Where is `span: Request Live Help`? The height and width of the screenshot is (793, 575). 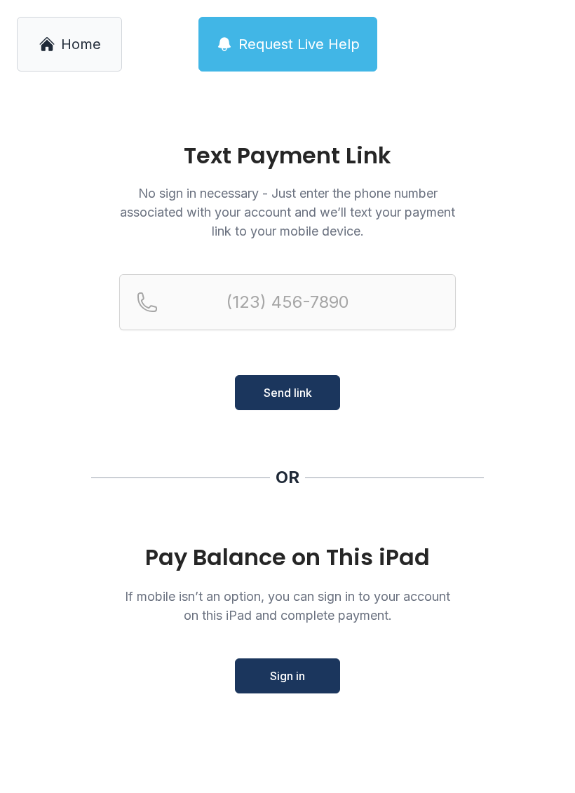 span: Request Live Help is located at coordinates (299, 44).